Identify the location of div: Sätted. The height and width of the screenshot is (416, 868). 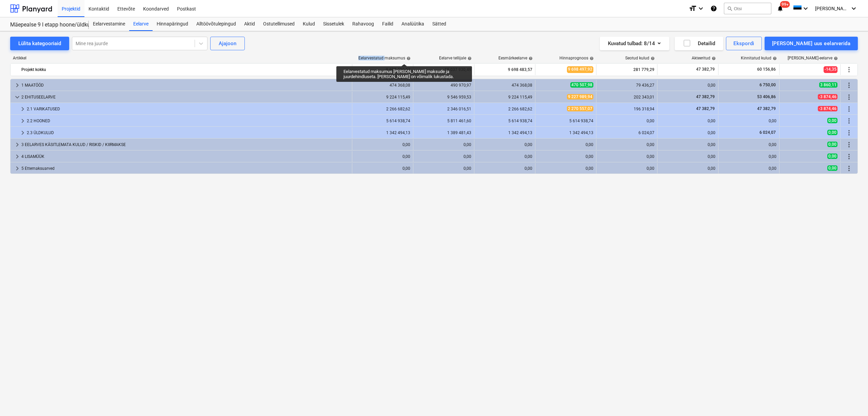
(439, 24).